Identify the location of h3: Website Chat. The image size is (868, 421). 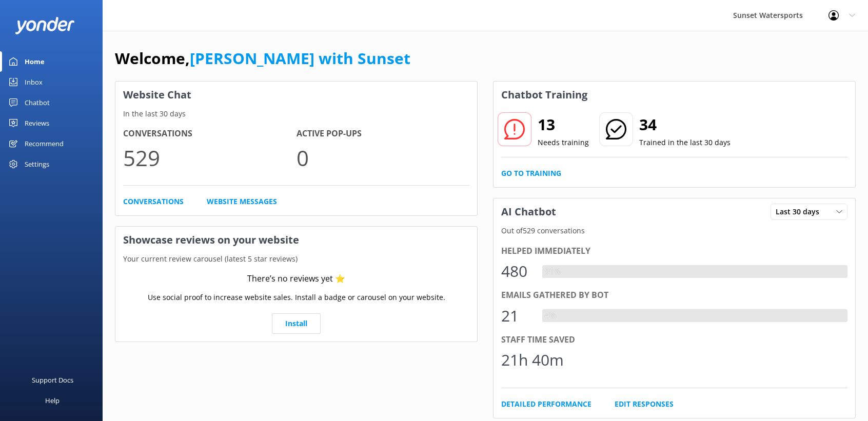
(296, 95).